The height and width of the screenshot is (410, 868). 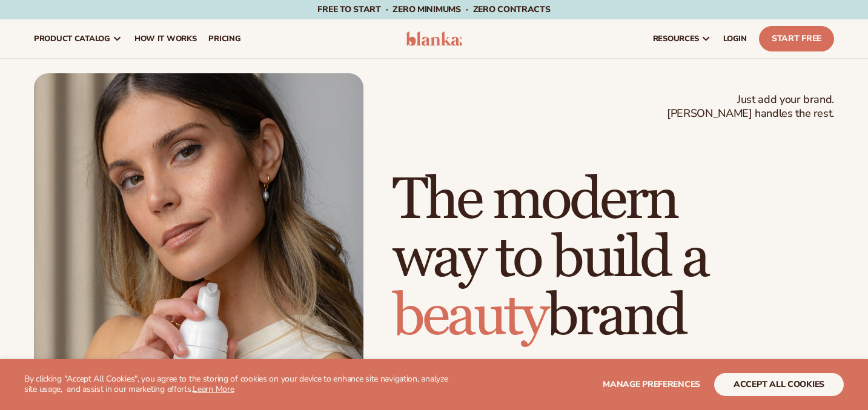 What do you see at coordinates (166, 38) in the screenshot?
I see `span: How It Works` at bounding box center [166, 38].